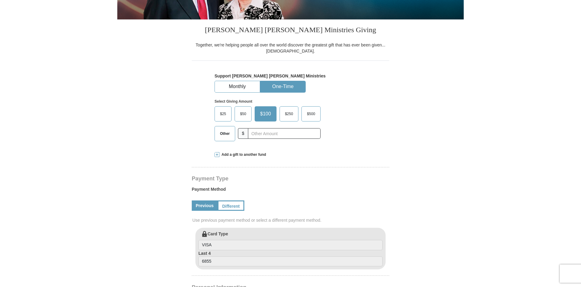 Image resolution: width=581 pixels, height=287 pixels. Describe the element at coordinates (237, 87) in the screenshot. I see `button: Monthly` at that location.